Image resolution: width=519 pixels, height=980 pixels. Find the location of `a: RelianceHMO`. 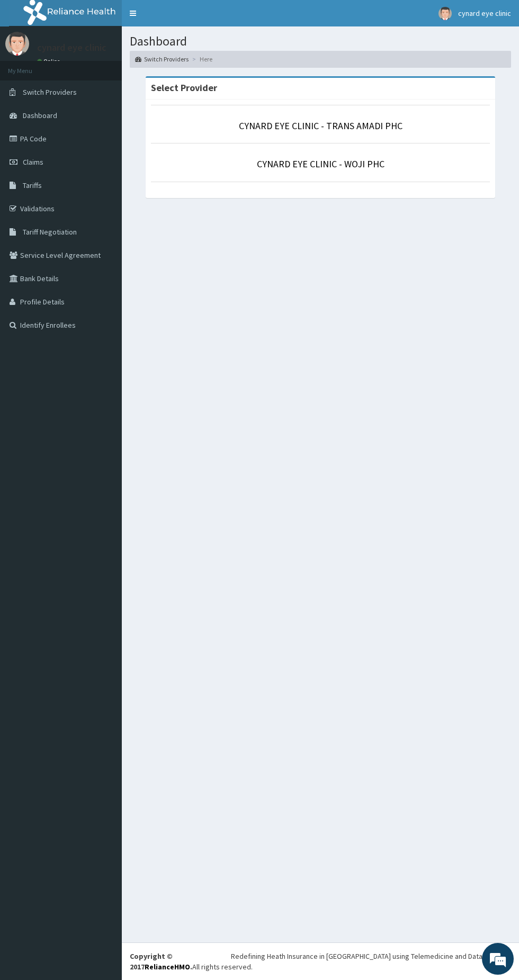

a: RelianceHMO is located at coordinates (167, 966).